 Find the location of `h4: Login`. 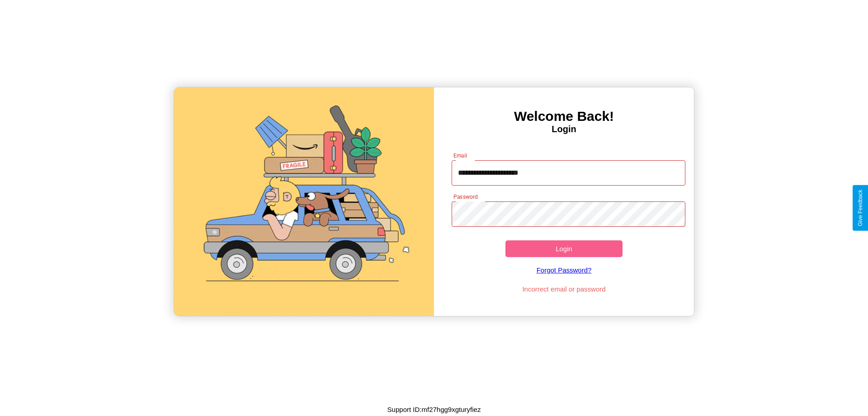

h4: Login is located at coordinates (564, 129).